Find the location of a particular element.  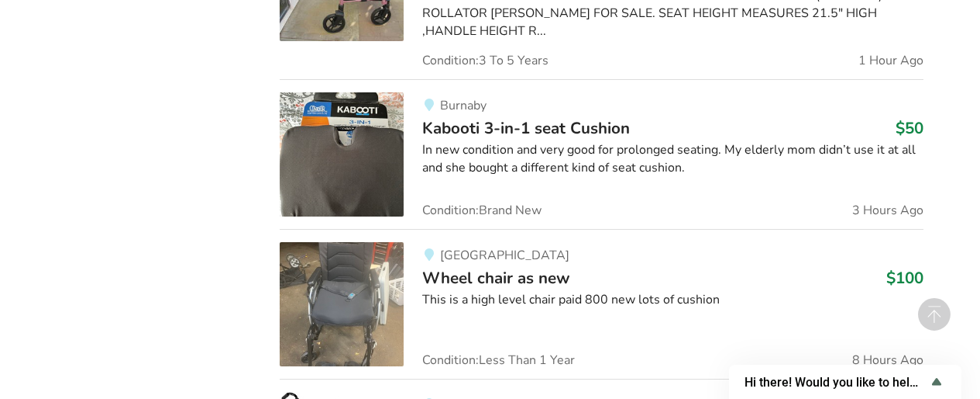

span: Burnaby is located at coordinates (463, 105).